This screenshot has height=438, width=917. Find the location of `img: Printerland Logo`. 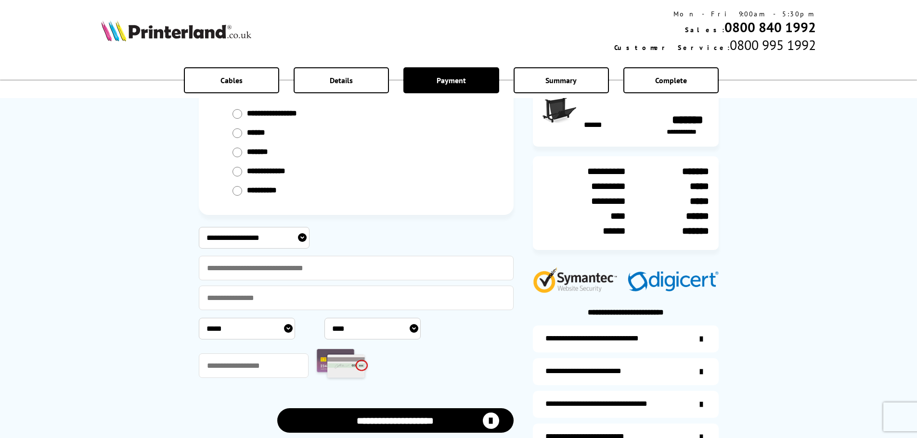

img: Printerland Logo is located at coordinates (176, 31).